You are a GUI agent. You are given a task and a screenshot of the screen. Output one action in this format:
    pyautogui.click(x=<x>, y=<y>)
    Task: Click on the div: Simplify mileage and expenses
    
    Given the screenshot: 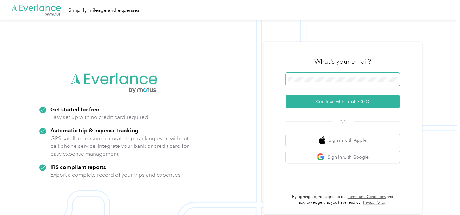 What is the action you would take?
    pyautogui.click(x=104, y=10)
    